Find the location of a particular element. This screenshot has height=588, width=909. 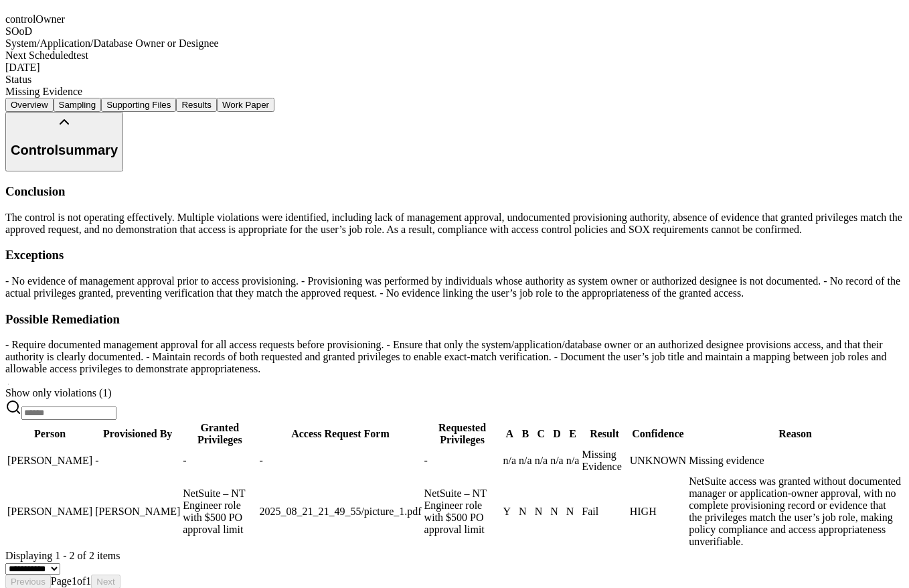

th: Person is located at coordinates (50, 434).